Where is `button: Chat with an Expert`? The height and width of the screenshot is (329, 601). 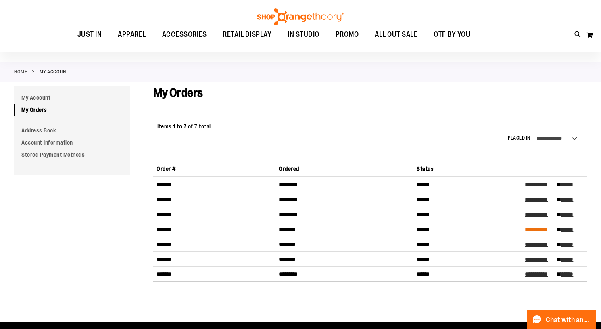
button: Chat with an Expert is located at coordinates (562, 320).